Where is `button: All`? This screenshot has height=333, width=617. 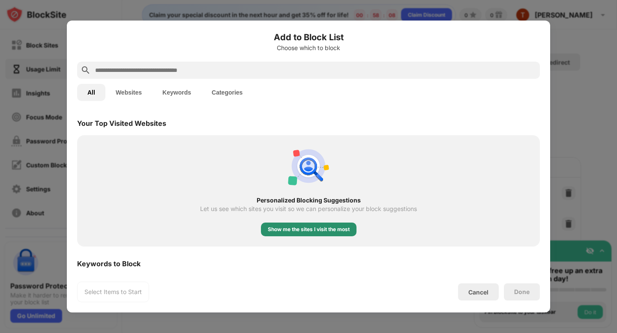 button: All is located at coordinates (91, 93).